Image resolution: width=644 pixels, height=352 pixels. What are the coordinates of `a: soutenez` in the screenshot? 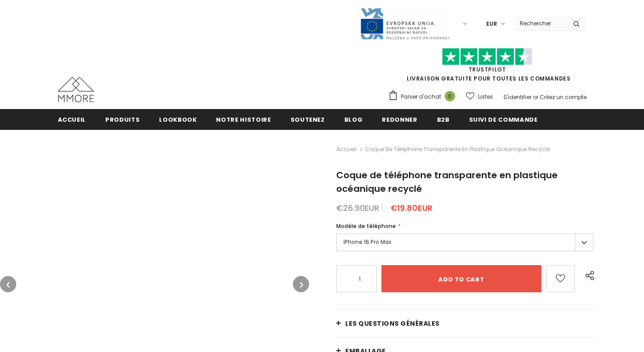 It's located at (308, 119).